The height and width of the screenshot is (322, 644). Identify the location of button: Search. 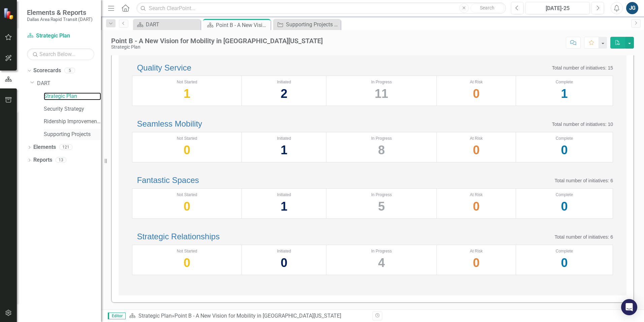
(488, 8).